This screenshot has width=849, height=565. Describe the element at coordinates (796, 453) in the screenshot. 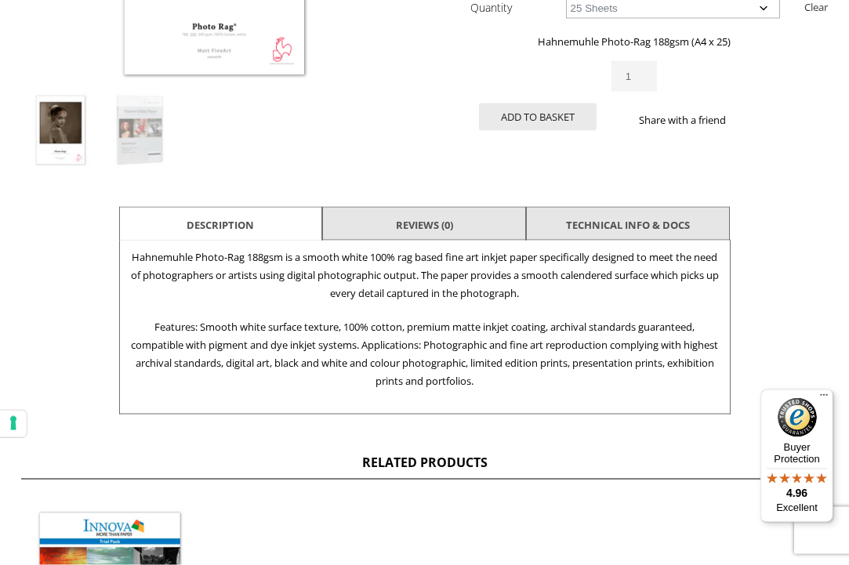

I see `p: Buyer Protection` at that location.